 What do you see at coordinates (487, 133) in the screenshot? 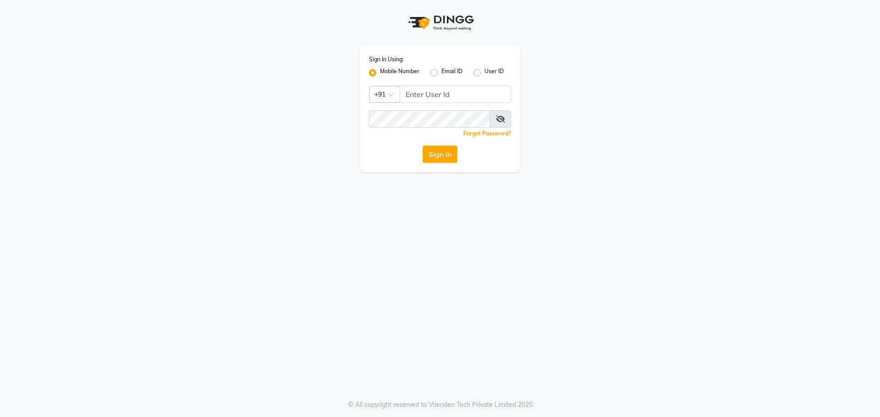
I see `a: Forgot Password?` at bounding box center [487, 133].